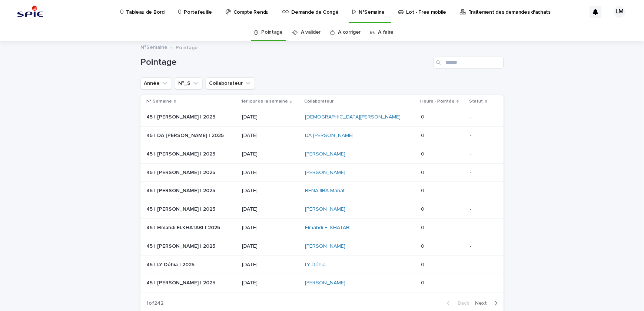 The height and width of the screenshot is (311, 644). Describe the element at coordinates (184, 227) in the screenshot. I see `p: 45 | Elmahdi ELKHATABI | 2025` at that location.